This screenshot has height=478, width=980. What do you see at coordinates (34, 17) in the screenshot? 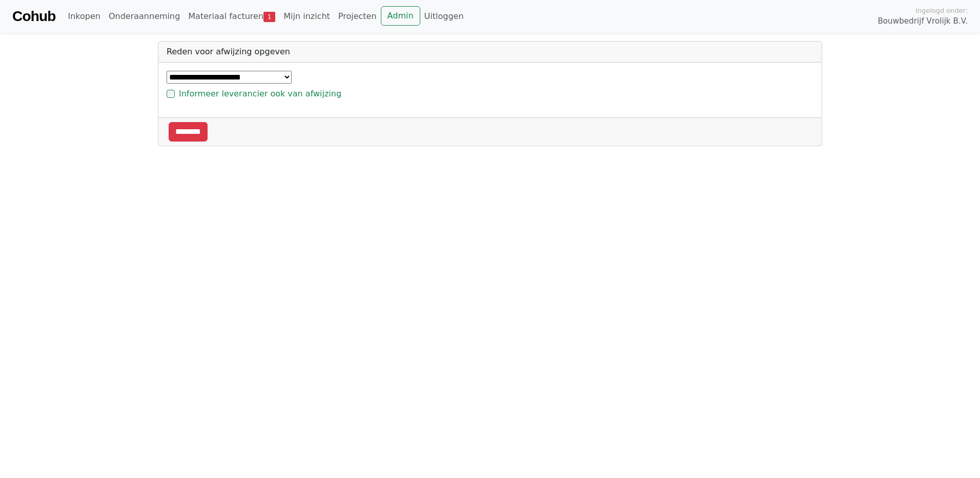
I see `a: Cohub` at bounding box center [34, 17].